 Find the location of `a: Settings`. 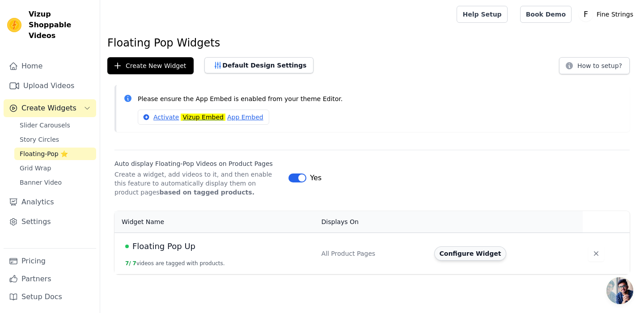

a: Settings is located at coordinates (49, 222).